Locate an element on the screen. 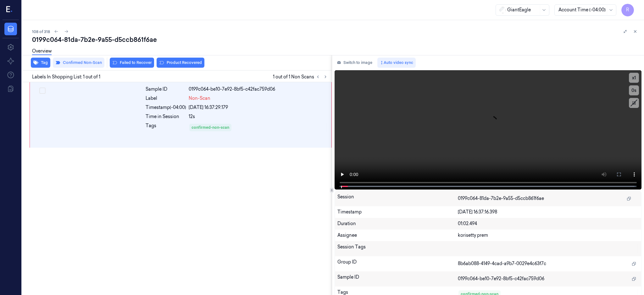 This screenshot has height=295, width=644. button: 0s is located at coordinates (634, 91).